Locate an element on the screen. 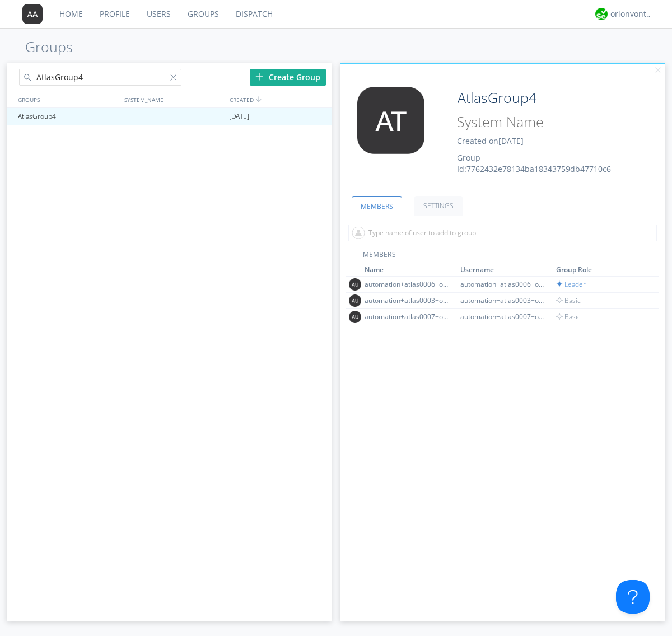  div: AtlasGroup4 is located at coordinates (67, 116).